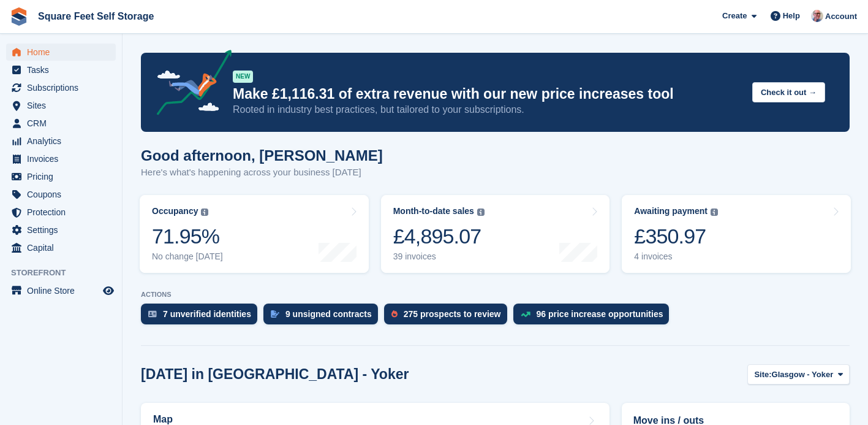 This screenshot has height=425, width=868. I want to click on div: £4,895.07, so click(438, 236).